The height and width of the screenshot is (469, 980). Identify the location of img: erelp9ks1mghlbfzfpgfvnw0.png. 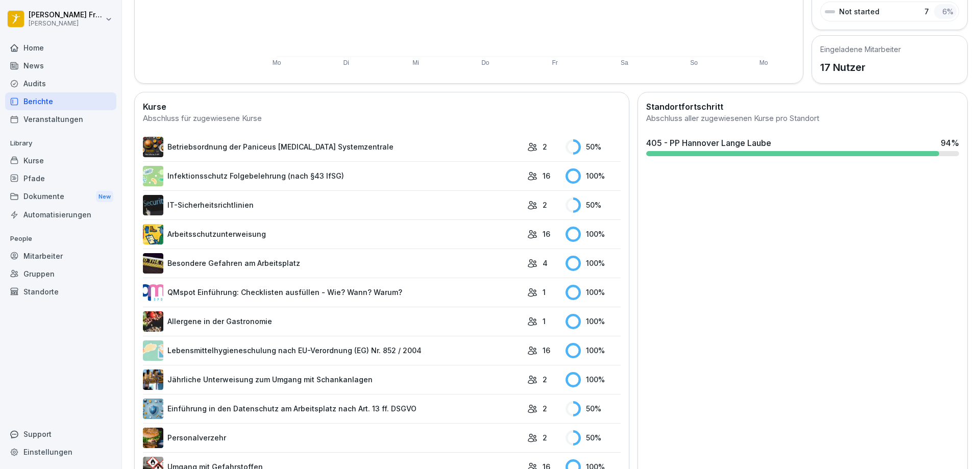
(153, 147).